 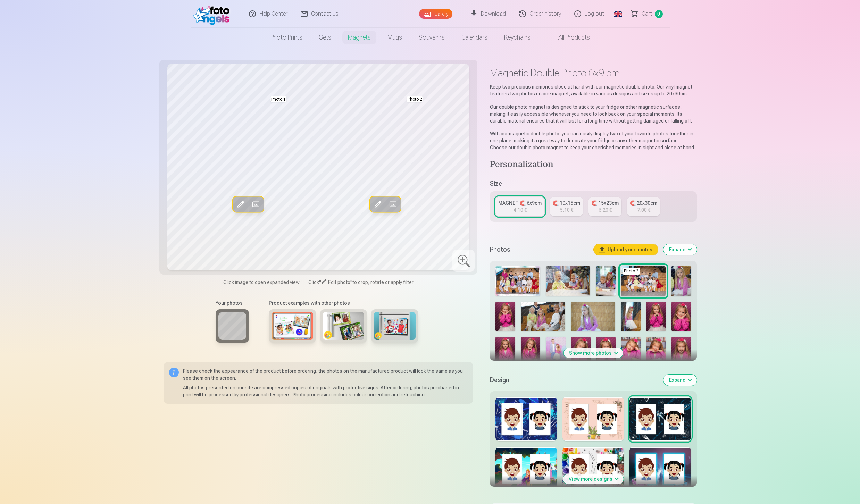 I want to click on span: Click image to open expanded view, so click(x=262, y=282).